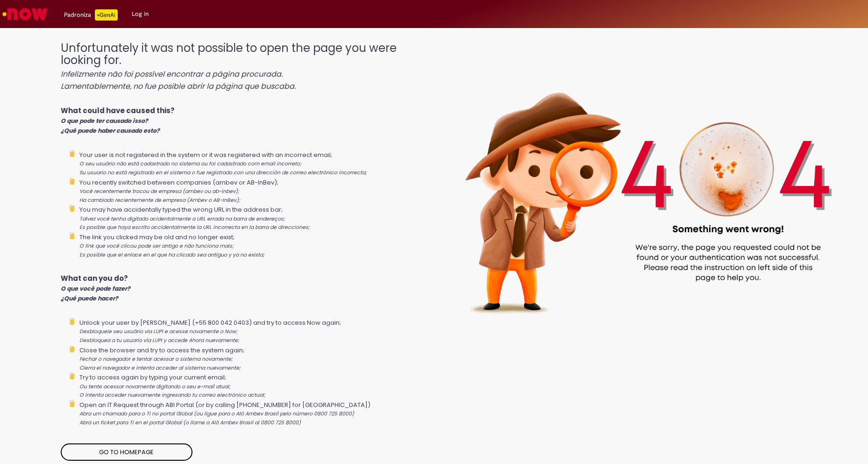 Image resolution: width=868 pixels, height=464 pixels. I want to click on img: 404_ambev_new.png, so click(646, 187).